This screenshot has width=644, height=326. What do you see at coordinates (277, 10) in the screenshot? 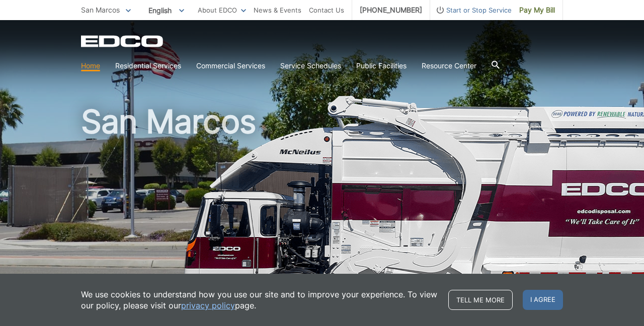
I see `a: News & Events` at bounding box center [277, 10].